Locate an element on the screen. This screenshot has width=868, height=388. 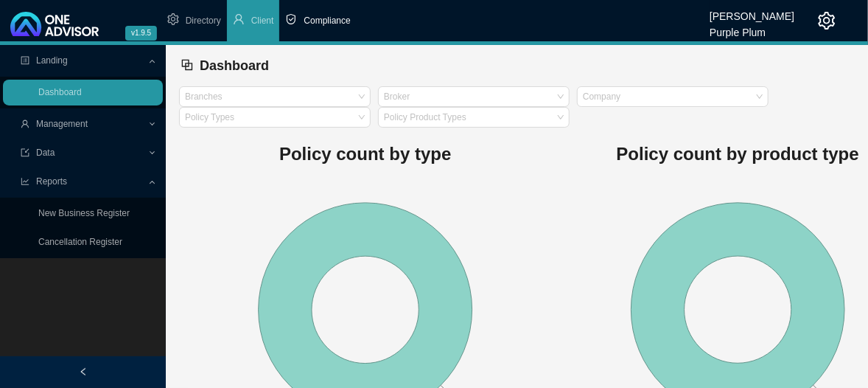
span: profile is located at coordinates (25, 60).